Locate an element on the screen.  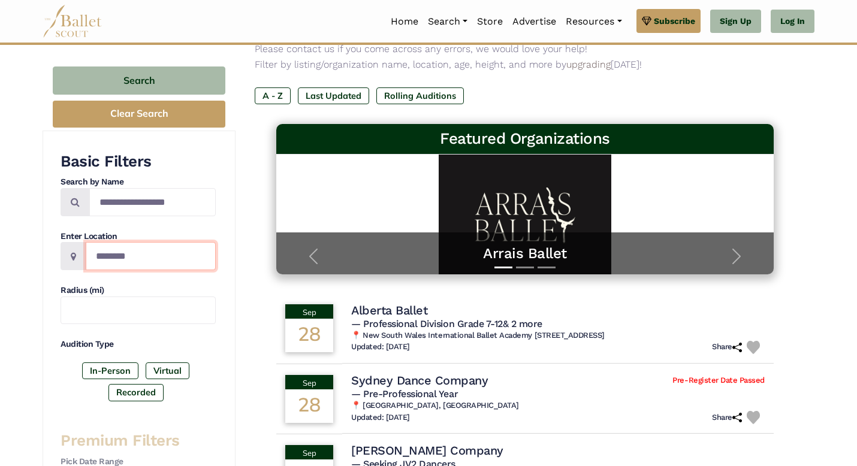
h3: Basic Filters is located at coordinates (138, 162).